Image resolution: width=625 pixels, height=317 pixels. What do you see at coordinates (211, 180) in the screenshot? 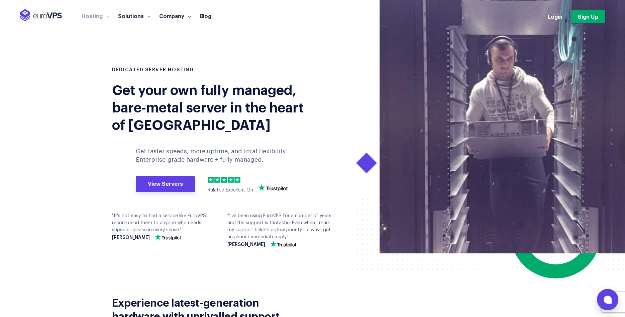
I see `img: 1` at bounding box center [211, 180].